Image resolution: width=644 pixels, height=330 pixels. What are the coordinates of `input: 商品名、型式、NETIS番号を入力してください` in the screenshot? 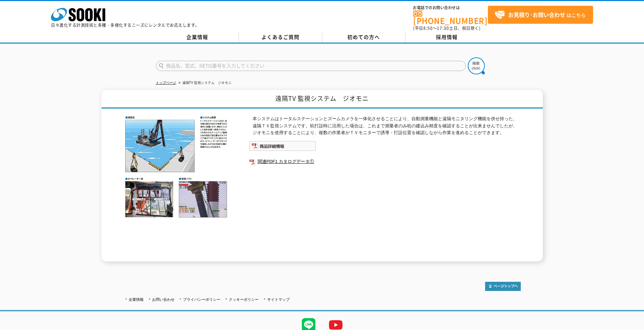 It's located at (310, 66).